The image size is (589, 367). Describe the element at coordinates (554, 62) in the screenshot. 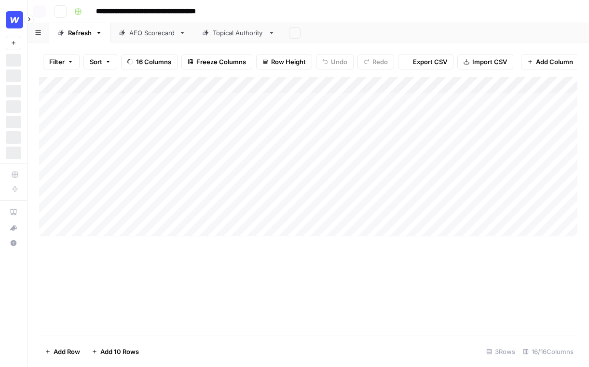

I see `span: Add Column` at that location.